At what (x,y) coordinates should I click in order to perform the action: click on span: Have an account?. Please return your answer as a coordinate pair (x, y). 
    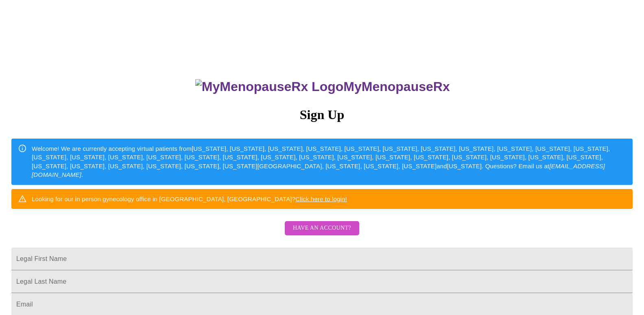
    Looking at the image, I should click on (322, 228).